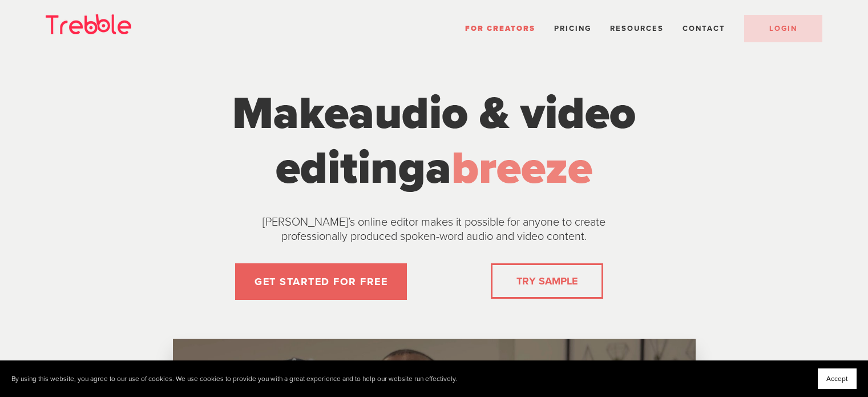 The width and height of the screenshot is (868, 397). What do you see at coordinates (783, 28) in the screenshot?
I see `span: LOGIN` at bounding box center [783, 28].